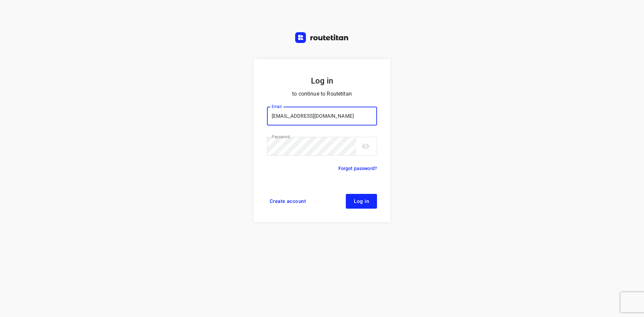 The image size is (644, 317). Describe the element at coordinates (361, 201) in the screenshot. I see `button: Log in` at that location.